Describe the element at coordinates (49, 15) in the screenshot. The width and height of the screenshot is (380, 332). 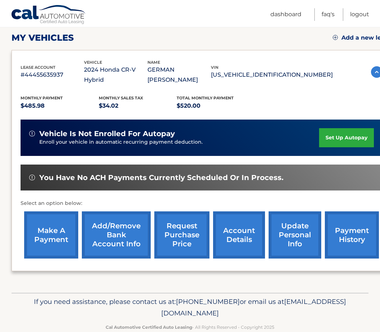
I see `a: Cal Automotive` at that location.